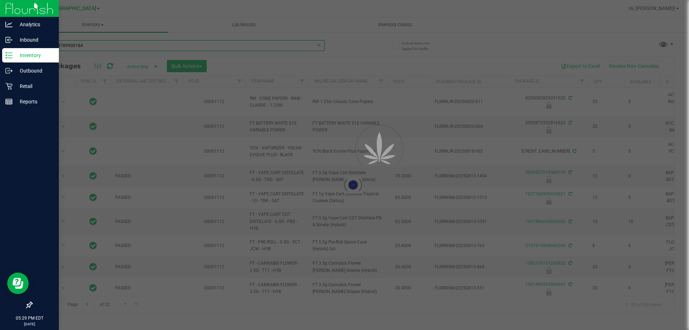  What do you see at coordinates (29, 318) in the screenshot?
I see `p: 05:29 PM EDT` at bounding box center [29, 318].